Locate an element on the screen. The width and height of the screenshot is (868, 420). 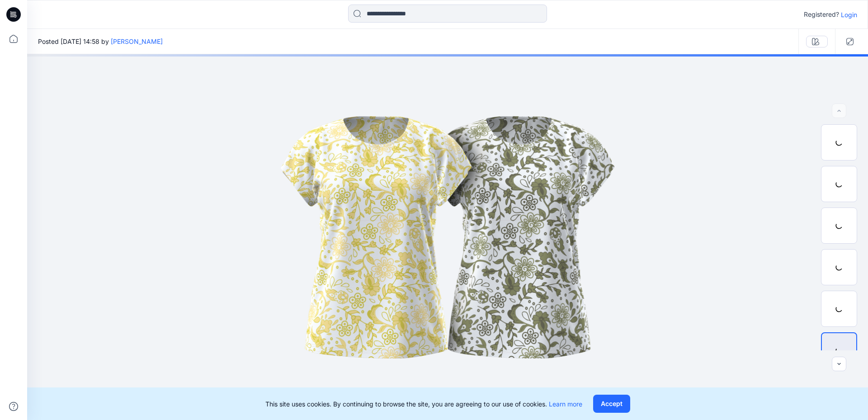
p: This site uses cookies. By continuing to browse the site, you are agreeing to our use of cookies. is located at coordinates (423, 404).